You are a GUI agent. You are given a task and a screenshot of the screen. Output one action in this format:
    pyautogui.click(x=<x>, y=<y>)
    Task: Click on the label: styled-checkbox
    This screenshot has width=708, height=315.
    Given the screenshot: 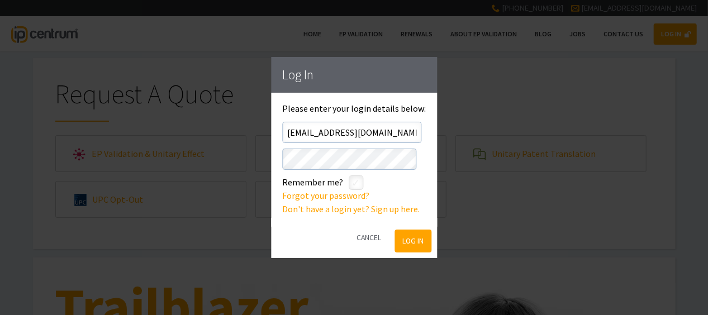 What is the action you would take?
    pyautogui.click(x=356, y=183)
    